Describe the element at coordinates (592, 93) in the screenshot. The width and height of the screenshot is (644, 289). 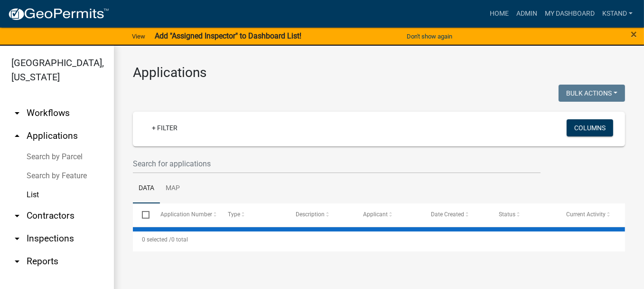
I see `button: Bulk Actions` at that location.